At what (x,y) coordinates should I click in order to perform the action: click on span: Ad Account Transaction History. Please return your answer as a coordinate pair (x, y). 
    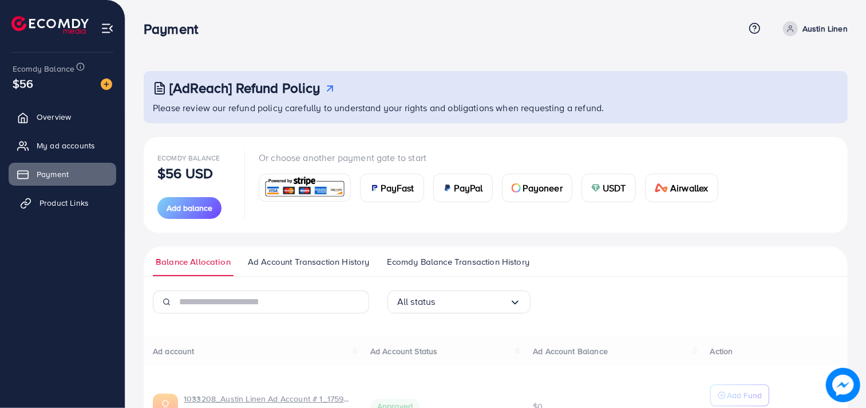
    Looking at the image, I should click on (309, 262).